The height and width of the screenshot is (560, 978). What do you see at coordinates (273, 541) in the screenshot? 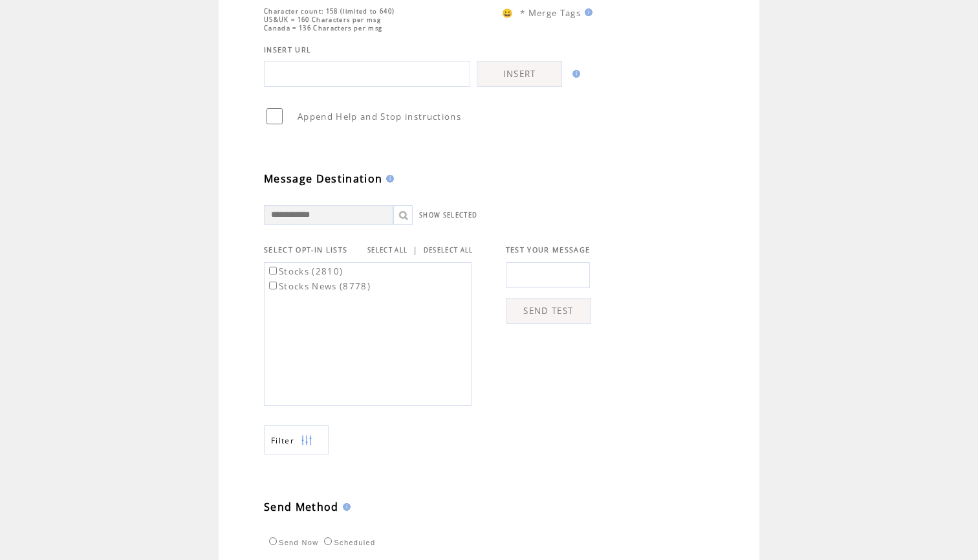
I see `input: Send Now` at bounding box center [273, 541].